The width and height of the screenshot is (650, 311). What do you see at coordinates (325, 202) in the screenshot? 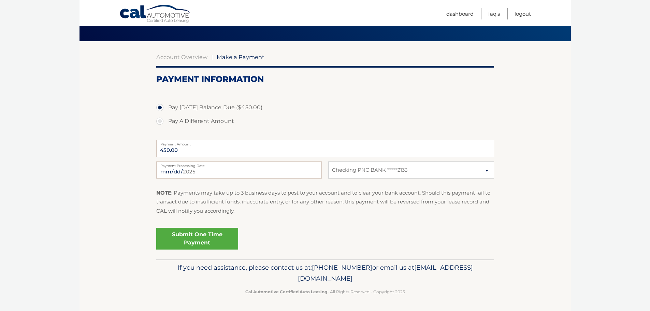
I see `p: : Payments may take up to 3 business days to post to your account and to clear your bank account....` at bounding box center [325, 202].